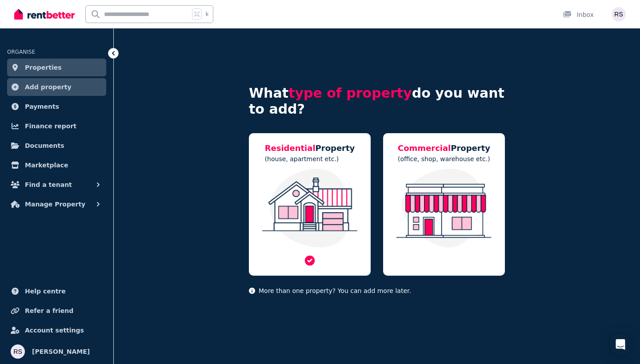 This screenshot has height=364, width=640. Describe the element at coordinates (44, 14) in the screenshot. I see `img: RentBetter` at that location.